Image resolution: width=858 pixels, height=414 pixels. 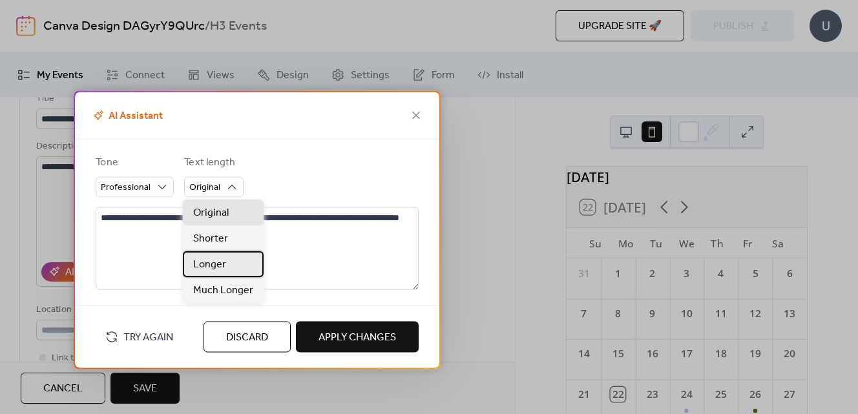 I want to click on span: Longer, so click(x=209, y=265).